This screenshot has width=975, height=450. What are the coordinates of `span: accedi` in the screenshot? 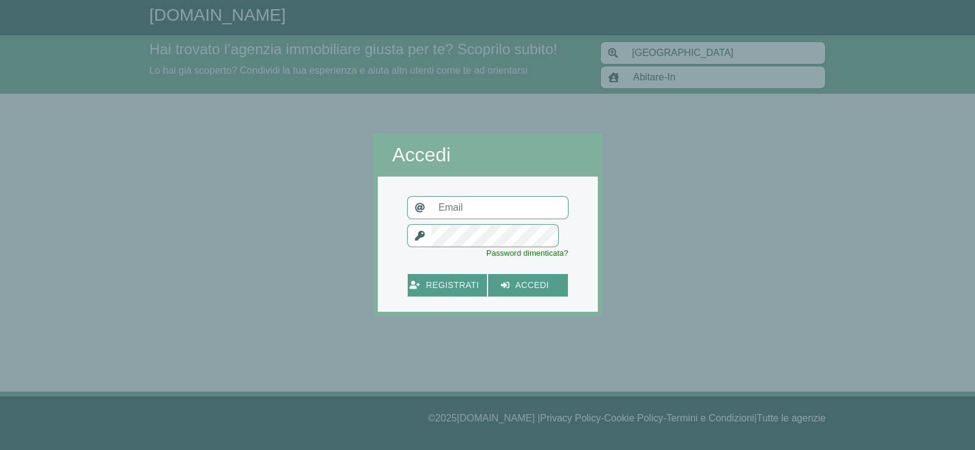 It's located at (532, 285).